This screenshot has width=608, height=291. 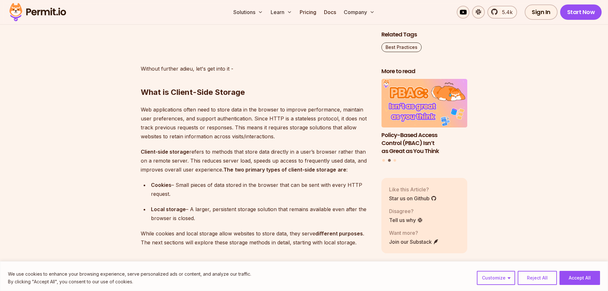 What do you see at coordinates (256, 253) in the screenshot?
I see `h2: What is Local Storage?` at bounding box center [256, 253].